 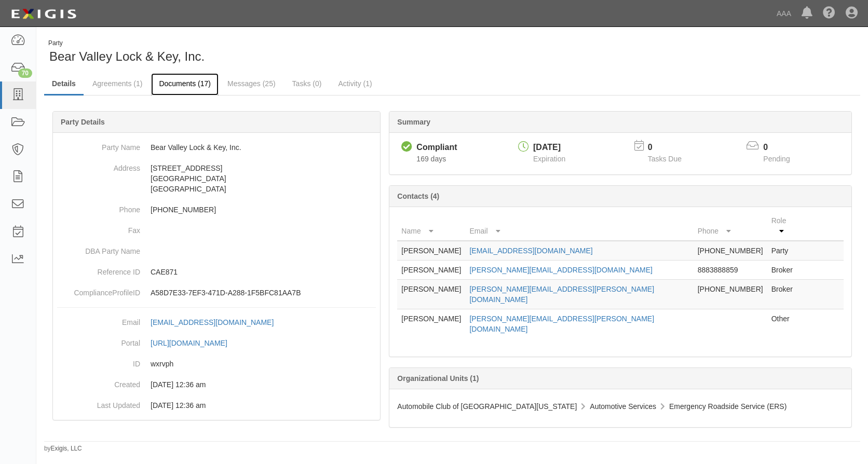 I want to click on span: Expiration, so click(x=549, y=159).